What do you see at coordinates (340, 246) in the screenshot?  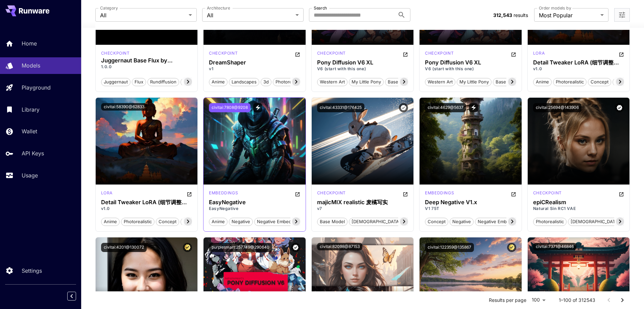 I see `button: civitai:82098@87153` at bounding box center [340, 246].